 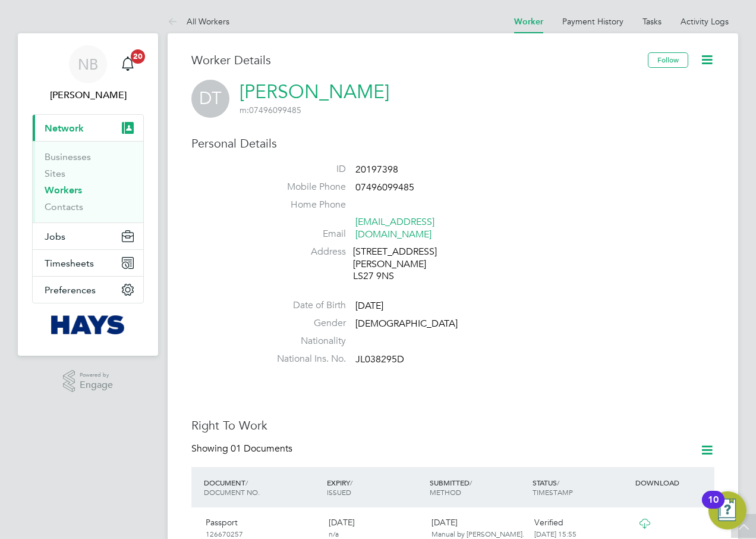 What do you see at coordinates (548, 522) in the screenshot?
I see `span: Verified` at bounding box center [548, 522].